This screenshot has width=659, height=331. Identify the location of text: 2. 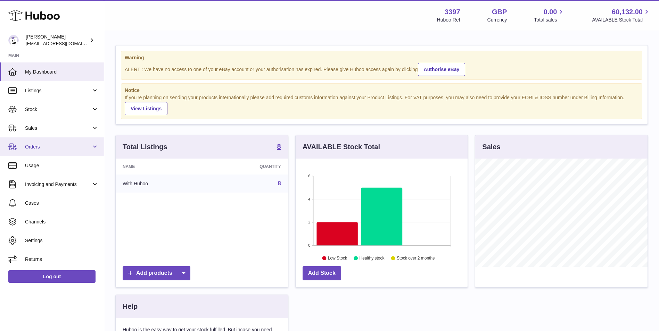
(309, 223).